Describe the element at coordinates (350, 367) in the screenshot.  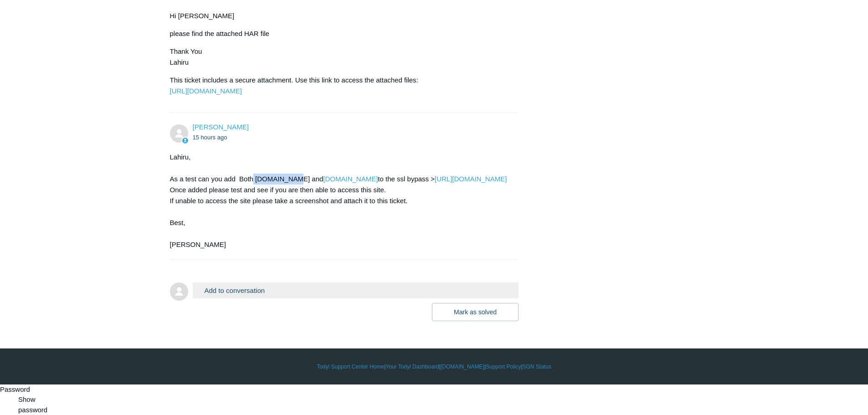
I see `a: Todyl Support Center Home` at that location.